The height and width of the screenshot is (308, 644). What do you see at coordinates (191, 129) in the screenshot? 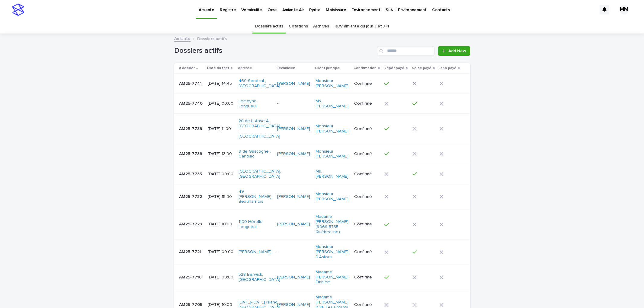
I see `p: AM25-7739` at bounding box center [191, 129].